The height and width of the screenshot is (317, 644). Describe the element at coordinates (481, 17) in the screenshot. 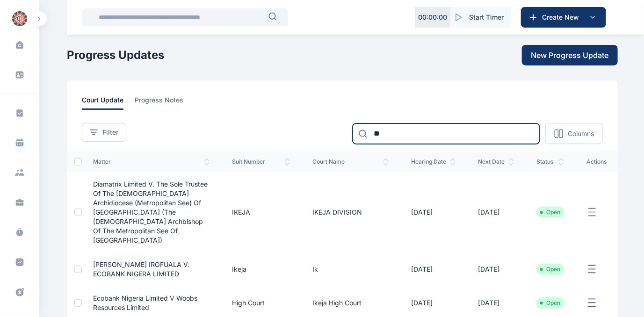

I see `button: Start Timer` at that location.